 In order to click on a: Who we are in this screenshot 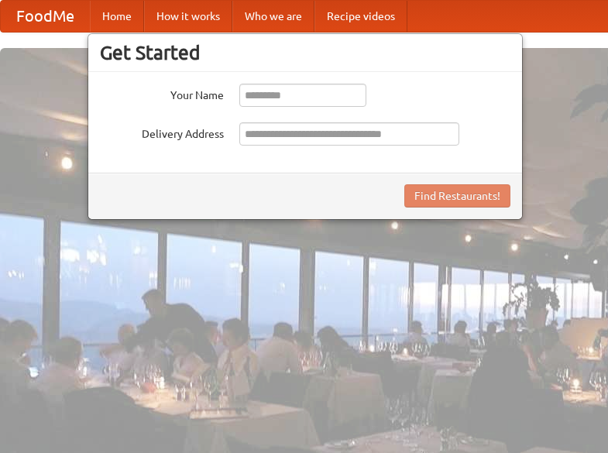, I will do `click(273, 16)`.